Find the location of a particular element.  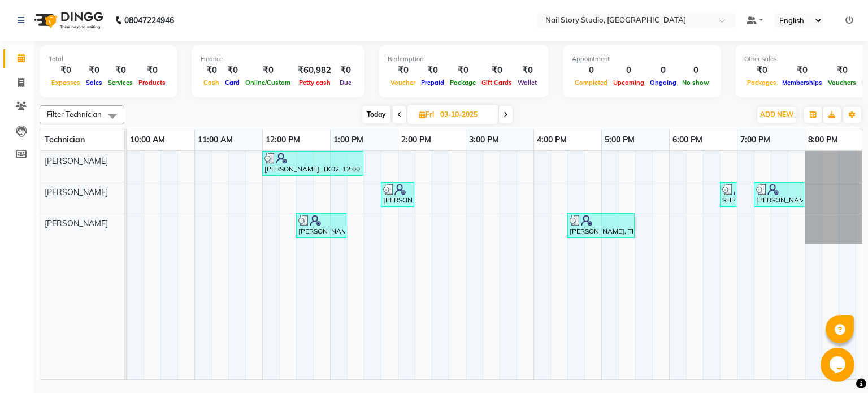

span: Memberships is located at coordinates (802, 82).